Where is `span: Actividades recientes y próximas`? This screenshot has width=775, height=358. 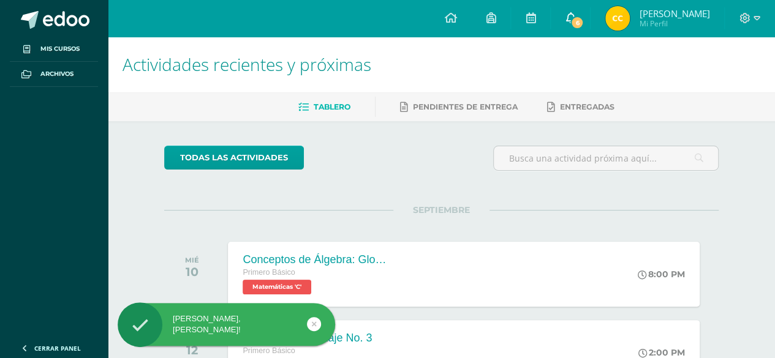
span: Actividades recientes y próximas is located at coordinates (247, 64).